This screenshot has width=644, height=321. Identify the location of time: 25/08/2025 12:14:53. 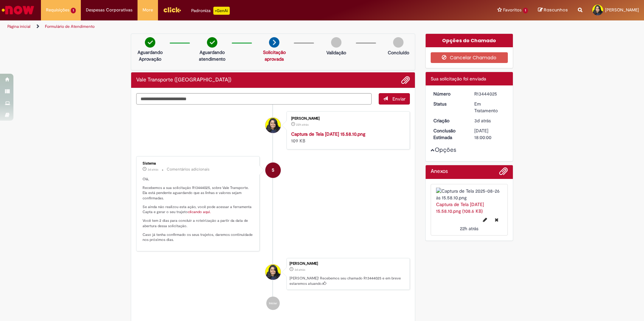
(153, 170).